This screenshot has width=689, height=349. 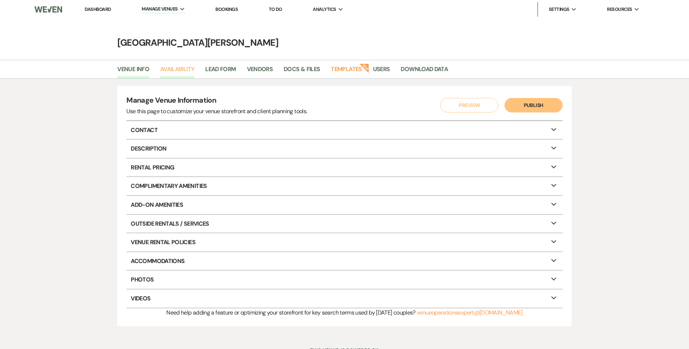 I want to click on p: Venue Rental Policies, so click(x=344, y=243).